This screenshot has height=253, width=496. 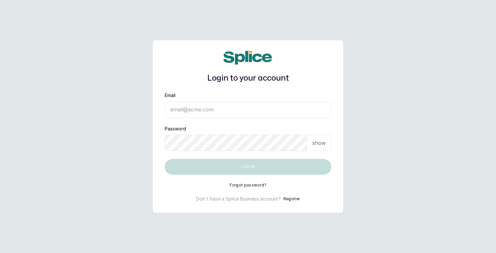 What do you see at coordinates (319, 143) in the screenshot?
I see `p: show` at bounding box center [319, 143].